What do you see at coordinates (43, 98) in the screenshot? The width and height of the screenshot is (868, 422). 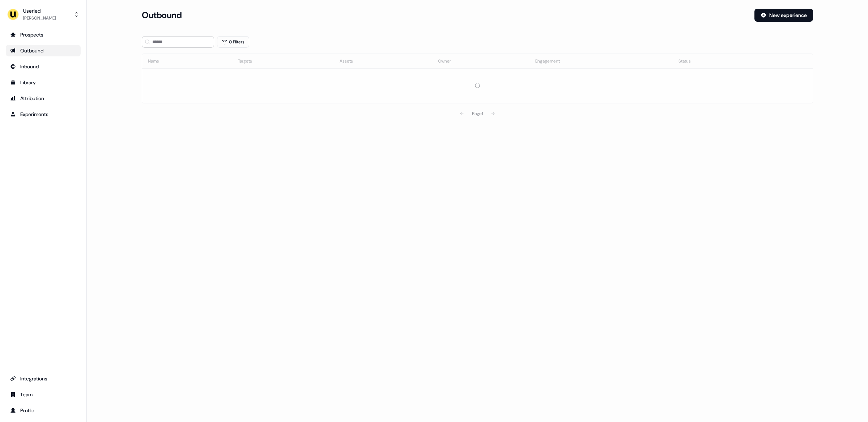 I see `div: Attribution` at bounding box center [43, 98].